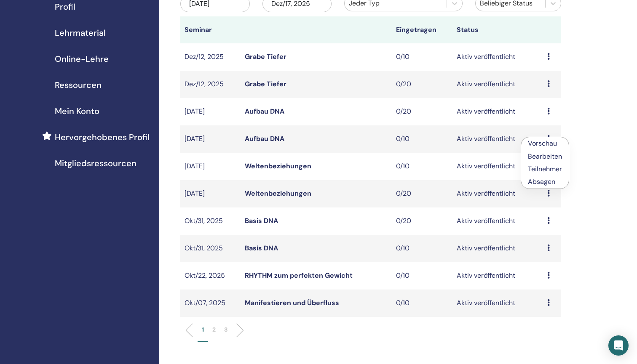 This screenshot has height=364, width=637. I want to click on a: Bearbeiten, so click(545, 156).